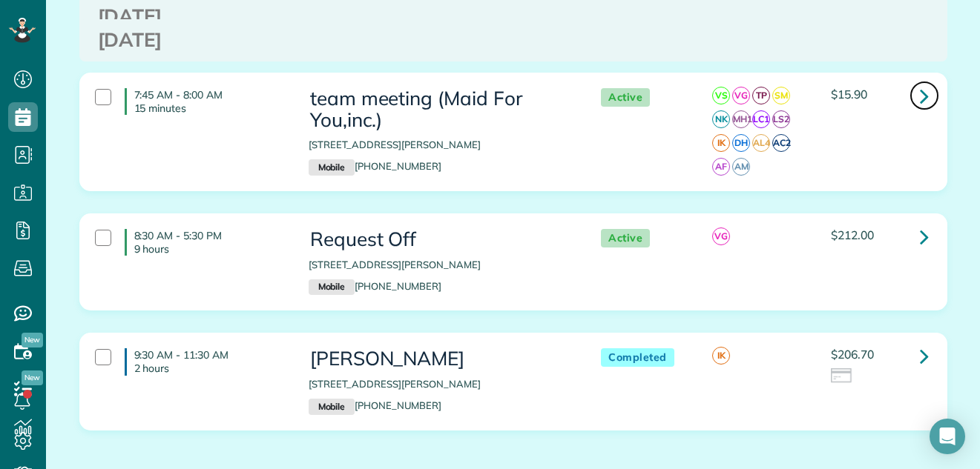  Describe the element at coordinates (781, 96) in the screenshot. I see `span: SM` at that location.